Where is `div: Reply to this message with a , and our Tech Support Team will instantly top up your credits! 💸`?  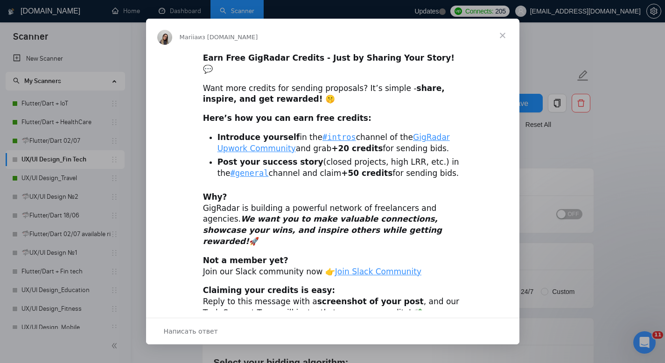 div: Reply to this message with a , and our Tech Support Team will instantly top up your credits! 💸 is located at coordinates (333, 301).